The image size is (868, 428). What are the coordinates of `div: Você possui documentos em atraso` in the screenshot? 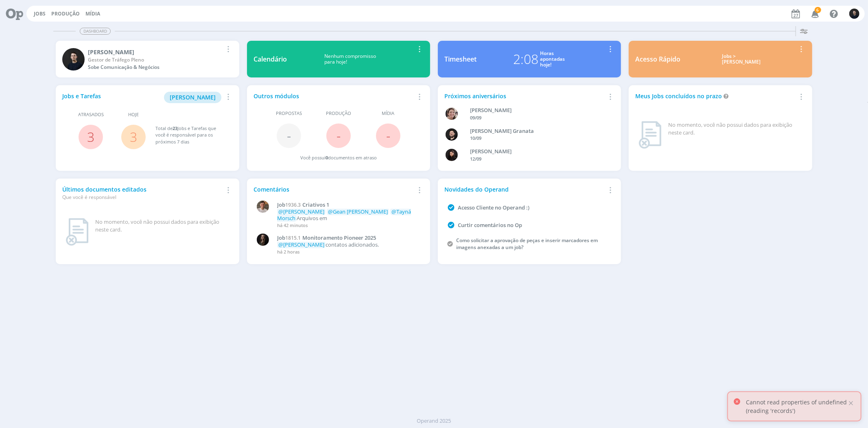 It's located at (339, 157).